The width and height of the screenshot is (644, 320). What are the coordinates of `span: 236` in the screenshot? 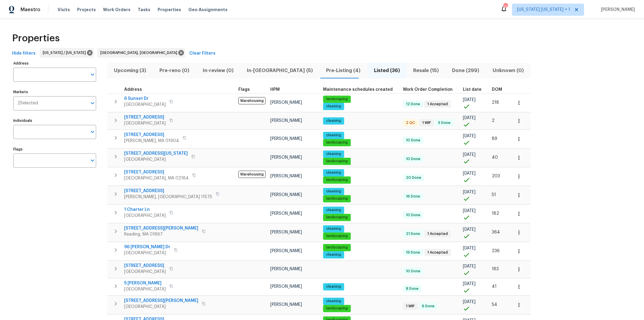 It's located at (496, 251).